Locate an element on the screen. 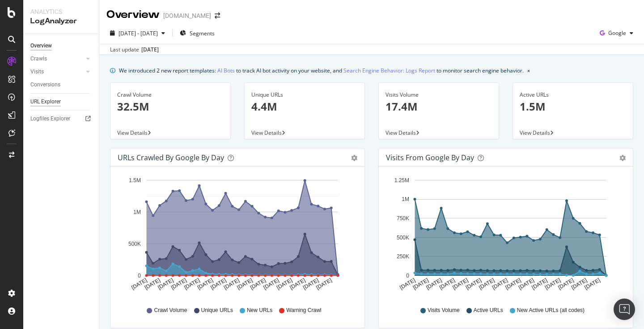 The height and width of the screenshot is (329, 644). span: Segments is located at coordinates (202, 33).